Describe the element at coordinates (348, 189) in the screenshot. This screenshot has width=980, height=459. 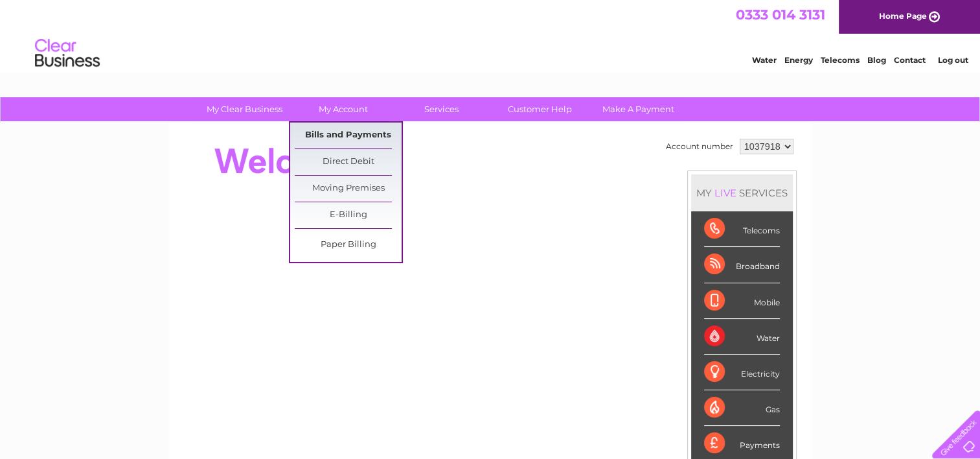
I see `a: Moving Premises` at that location.